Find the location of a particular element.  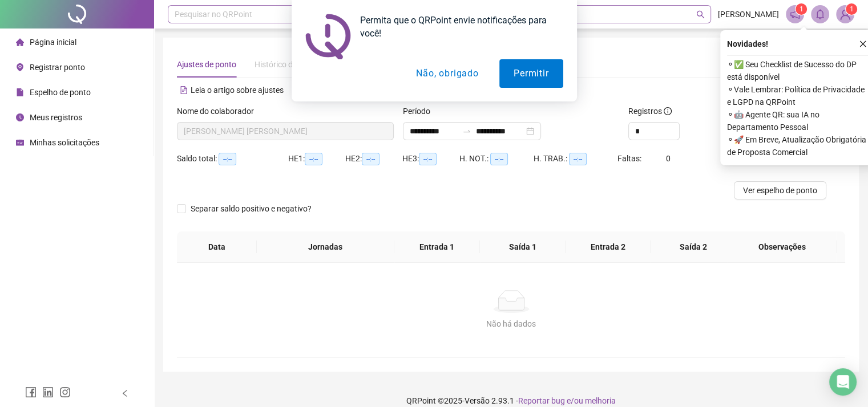

span: instagram is located at coordinates (65, 392).